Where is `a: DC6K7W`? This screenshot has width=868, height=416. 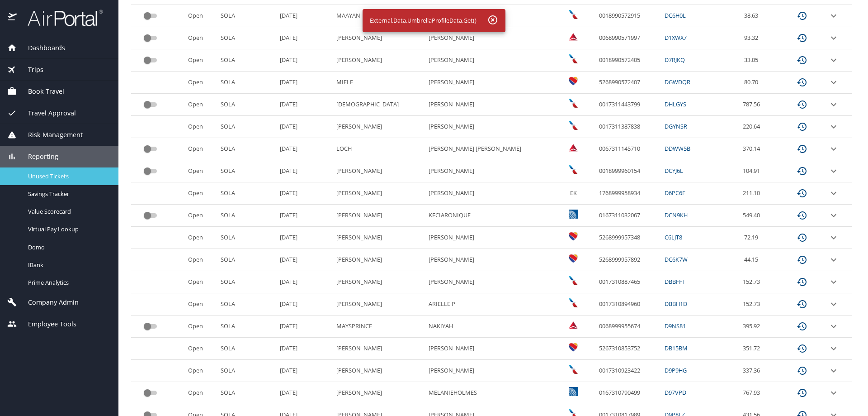
a: DC6K7W is located at coordinates (676, 259).